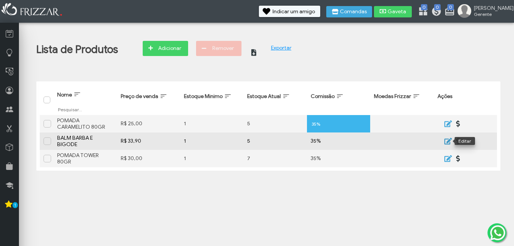 This screenshot has height=246, width=514. What do you see at coordinates (203, 96) in the screenshot?
I see `span: Estoque Minimo` at bounding box center [203, 96].